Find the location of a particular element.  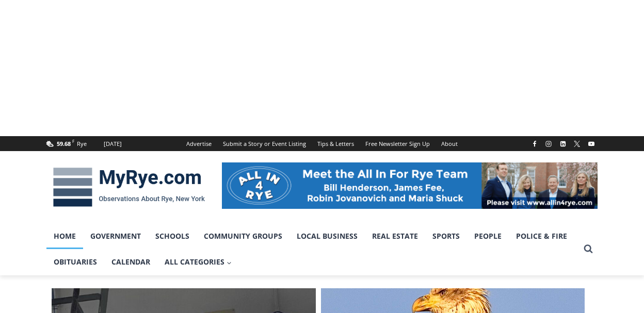

a: Community Groups is located at coordinates (243, 237).